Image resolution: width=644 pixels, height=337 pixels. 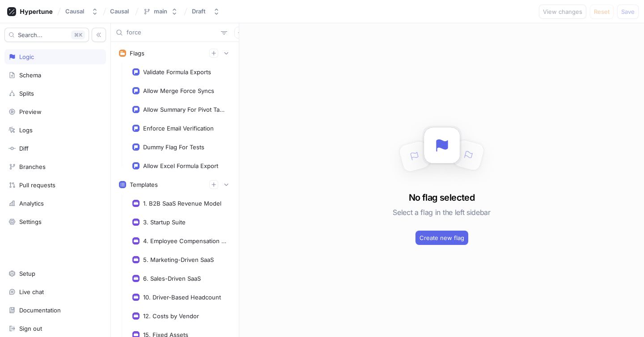 What do you see at coordinates (441, 197) in the screenshot?
I see `h3: No flag selected` at bounding box center [441, 197].